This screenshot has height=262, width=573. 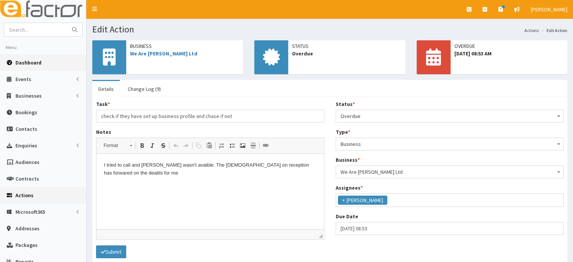 What do you see at coordinates (36, 29) in the screenshot?
I see `input: Search...` at bounding box center [36, 29].